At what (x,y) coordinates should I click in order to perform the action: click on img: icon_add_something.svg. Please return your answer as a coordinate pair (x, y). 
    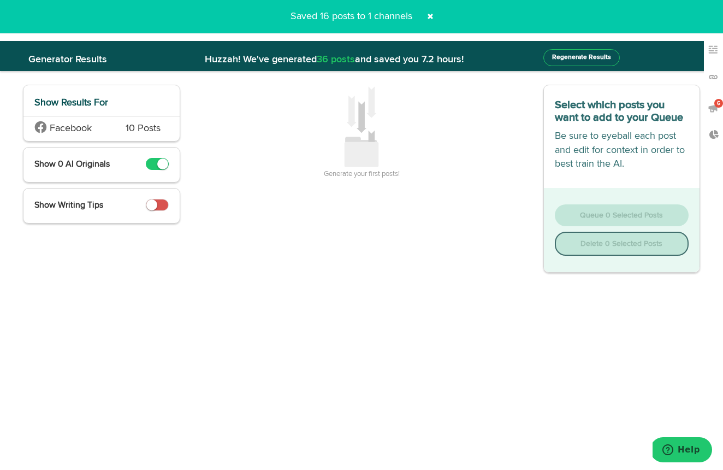
    Looking at the image, I should click on (362, 127).